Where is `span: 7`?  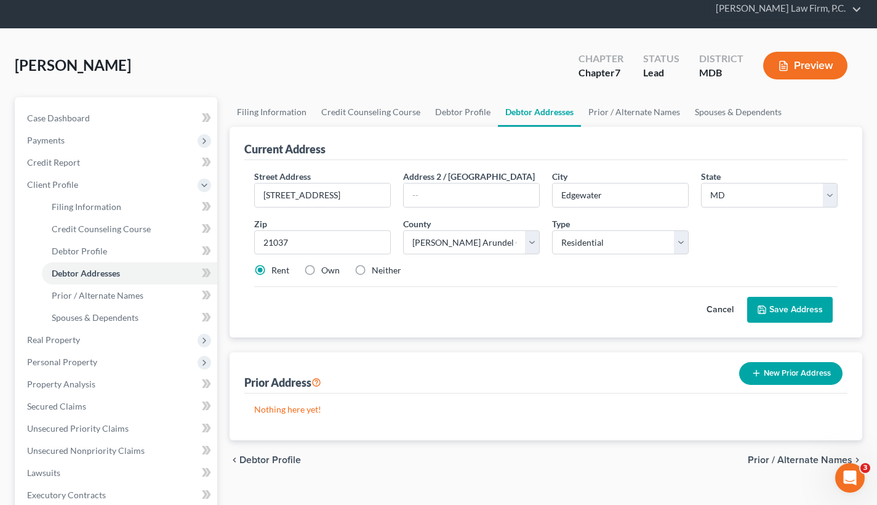 span: 7 is located at coordinates (617, 72).